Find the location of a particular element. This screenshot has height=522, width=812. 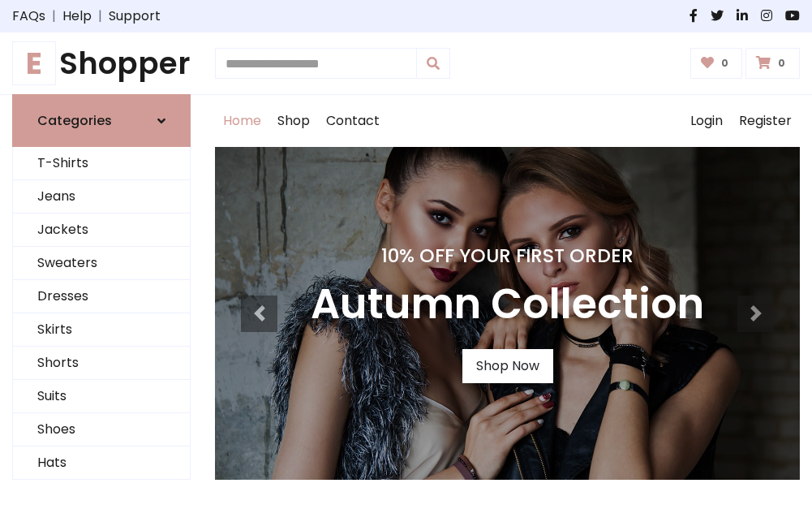

a: T-Shirts is located at coordinates (101, 163).